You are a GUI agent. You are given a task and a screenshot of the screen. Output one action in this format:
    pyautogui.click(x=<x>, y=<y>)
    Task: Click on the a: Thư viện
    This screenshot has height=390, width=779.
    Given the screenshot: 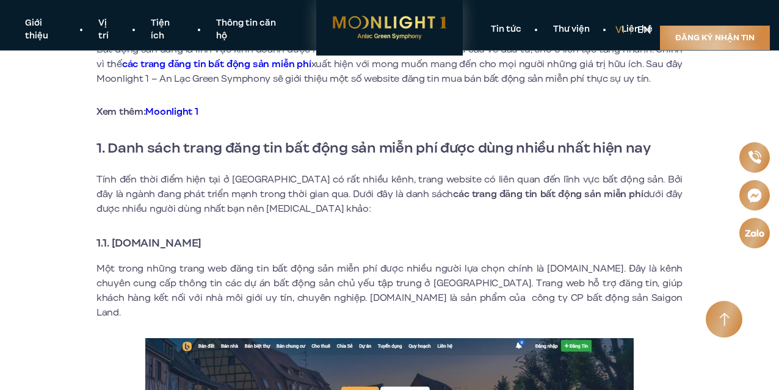 What is the action you would take?
    pyautogui.click(x=572, y=29)
    